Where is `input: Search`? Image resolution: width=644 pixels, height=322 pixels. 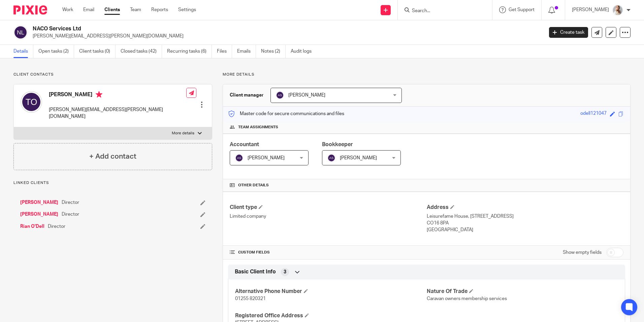
input: Search is located at coordinates (442, 11).